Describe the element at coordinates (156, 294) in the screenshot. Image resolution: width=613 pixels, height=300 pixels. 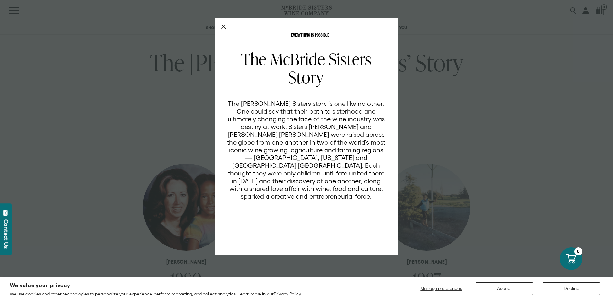
I see `p: We use cookies and other technologies to personalize your experience, perform marketing, and coll...` at that location.